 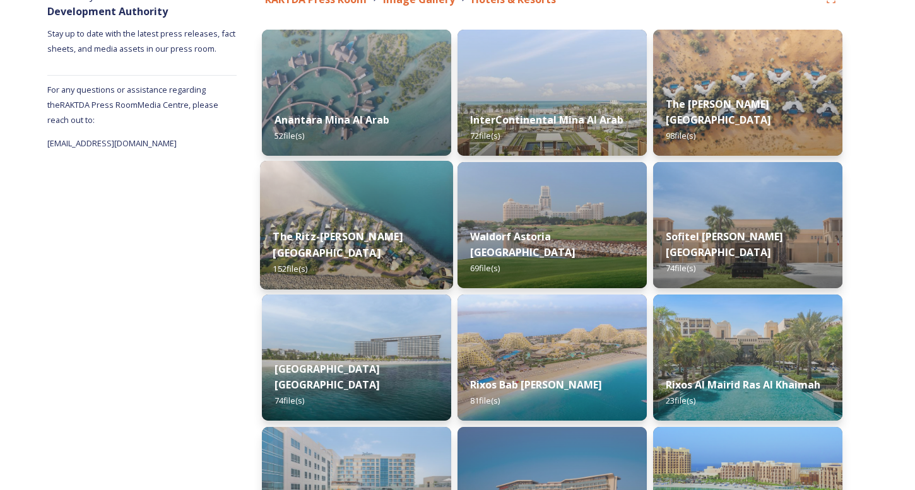 I want to click on span: 98 file(s), so click(x=680, y=136).